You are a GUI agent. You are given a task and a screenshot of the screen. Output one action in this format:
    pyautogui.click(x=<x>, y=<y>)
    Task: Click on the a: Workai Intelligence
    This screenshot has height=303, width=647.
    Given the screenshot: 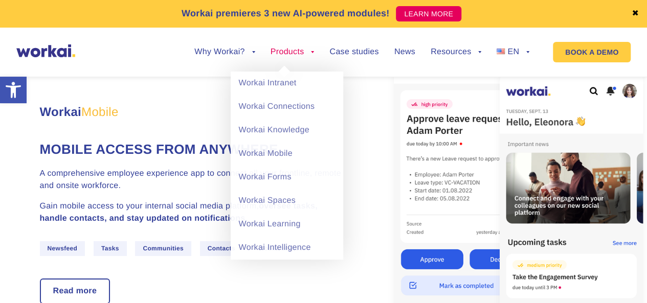 What is the action you would take?
    pyautogui.click(x=287, y=248)
    